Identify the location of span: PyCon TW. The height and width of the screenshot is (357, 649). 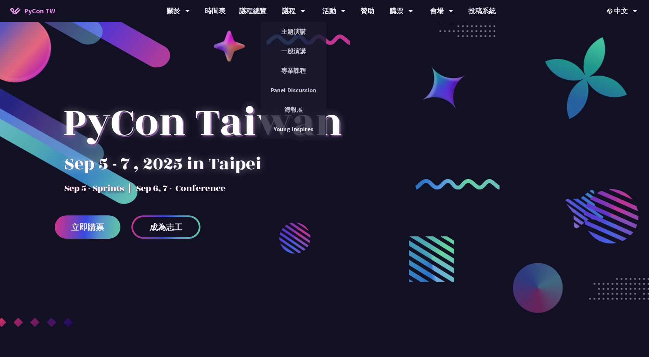
(39, 11).